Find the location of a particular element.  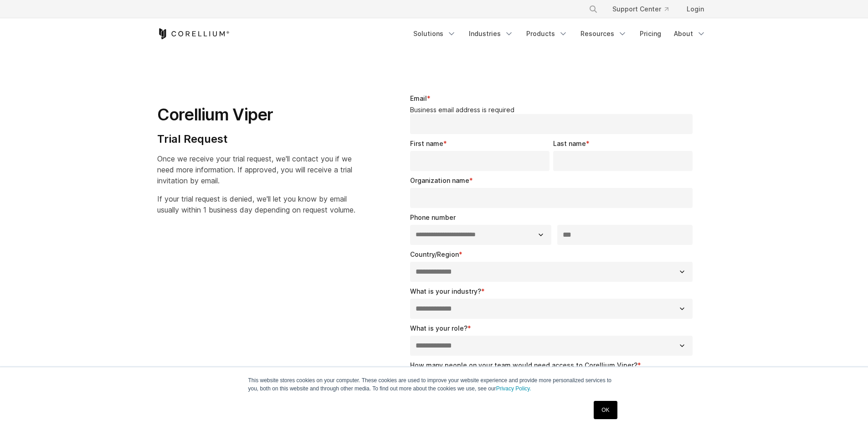

a: About is located at coordinates (690, 34).